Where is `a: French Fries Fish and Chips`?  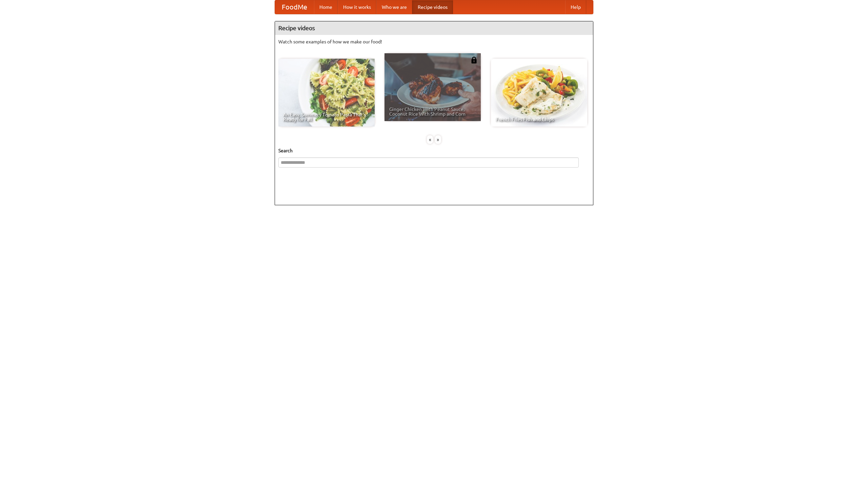 a: French Fries Fish and Chips is located at coordinates (539, 92).